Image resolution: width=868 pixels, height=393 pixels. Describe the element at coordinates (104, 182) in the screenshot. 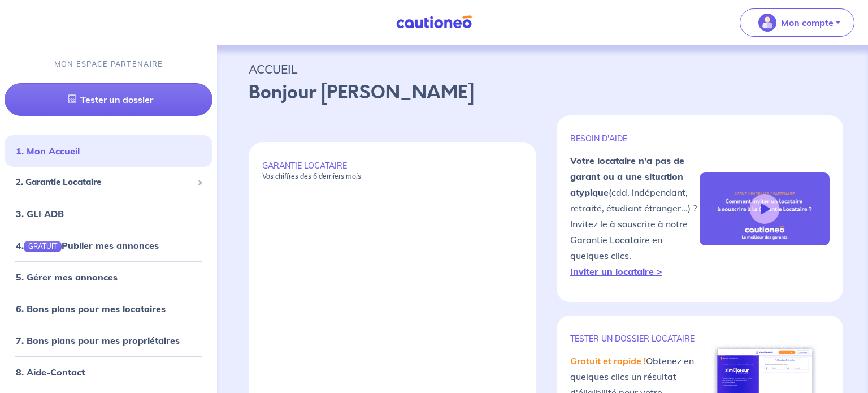

I see `span: 2. Garantie Locataire` at that location.